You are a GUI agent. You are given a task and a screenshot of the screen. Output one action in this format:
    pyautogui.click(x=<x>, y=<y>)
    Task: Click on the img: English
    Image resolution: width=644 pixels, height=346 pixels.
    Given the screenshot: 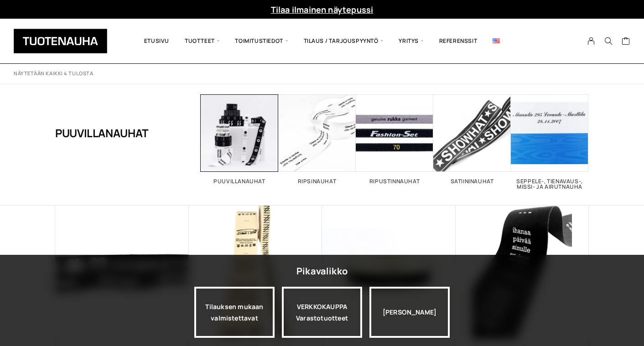 What is the action you would take?
    pyautogui.click(x=497, y=41)
    